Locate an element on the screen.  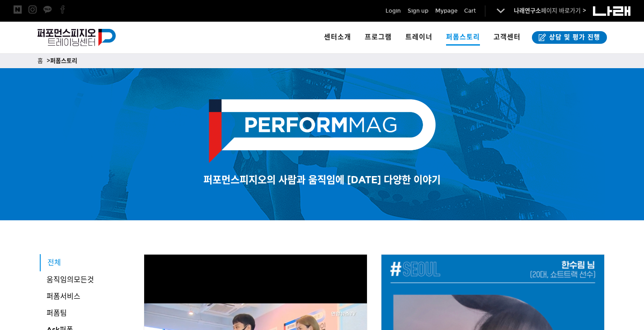
span: 프로그램 is located at coordinates (378, 37).